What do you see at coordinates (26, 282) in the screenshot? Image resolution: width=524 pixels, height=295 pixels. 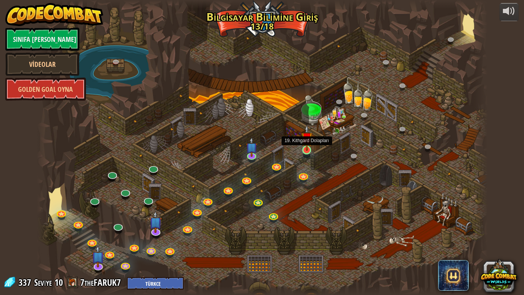 I see `span: 337` at bounding box center [26, 282].